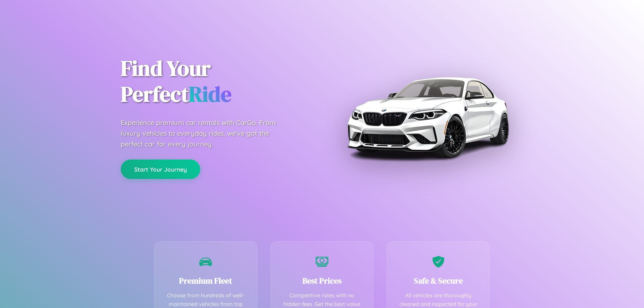 This screenshot has height=308, width=644. Describe the element at coordinates (210, 94) in the screenshot. I see `span: Ride` at that location.